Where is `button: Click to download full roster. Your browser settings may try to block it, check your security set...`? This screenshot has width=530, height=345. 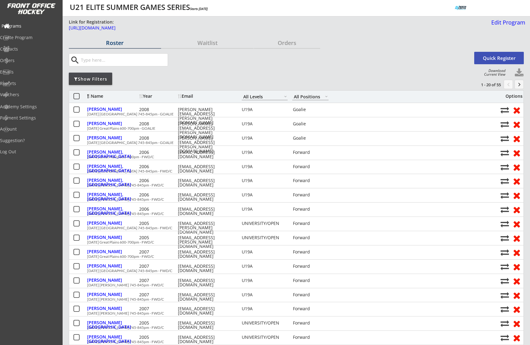 button: Click to download full roster. Your browser settings may try to block it, check your security set... is located at coordinates (519, 73).